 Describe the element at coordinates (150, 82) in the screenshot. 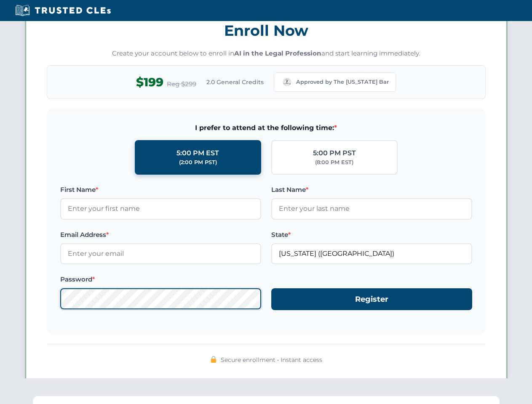

I see `span: $199` at that location.